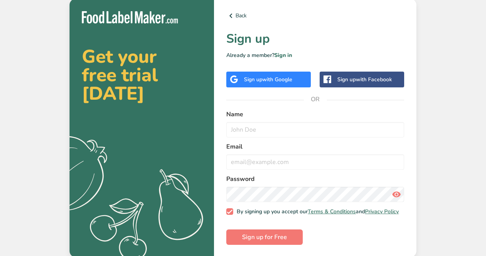 The height and width of the screenshot is (256, 486). What do you see at coordinates (315, 179) in the screenshot?
I see `label: Password` at bounding box center [315, 179].